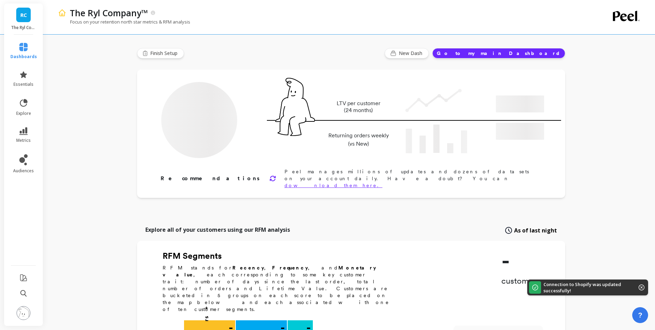 This screenshot has height=330, width=655. What do you see at coordinates (165, 53) in the screenshot?
I see `span: Finish Setup` at bounding box center [165, 53].